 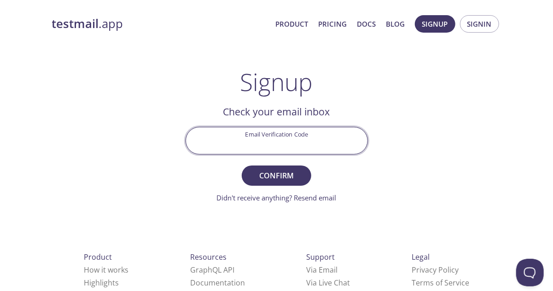 I want to click on span: Signup, so click(x=435, y=24).